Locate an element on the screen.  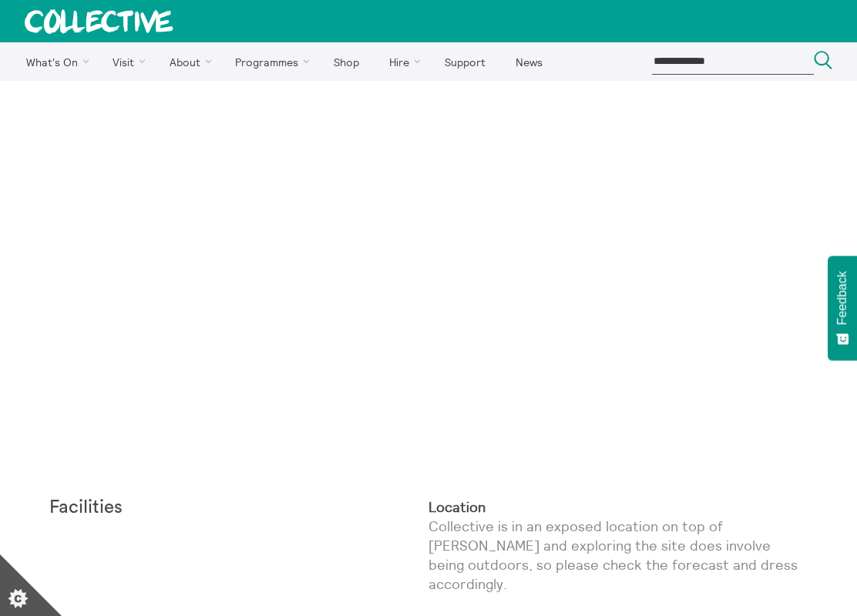
a: Support is located at coordinates (465, 62).